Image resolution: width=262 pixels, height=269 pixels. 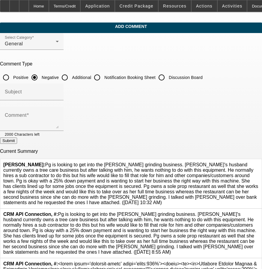 I want to click on label: Notification Booking Sheet, so click(x=129, y=77).